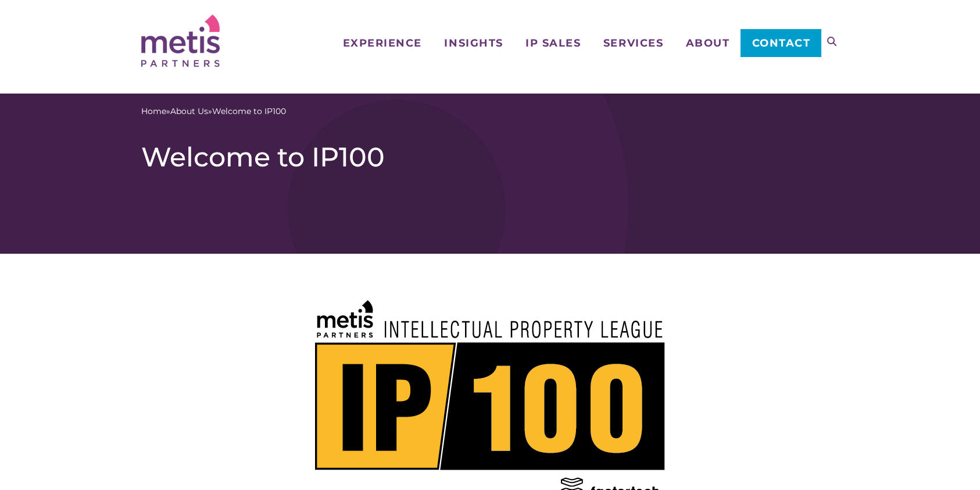 The width and height of the screenshot is (980, 490). Describe the element at coordinates (383, 43) in the screenshot. I see `span: Experience` at that location.